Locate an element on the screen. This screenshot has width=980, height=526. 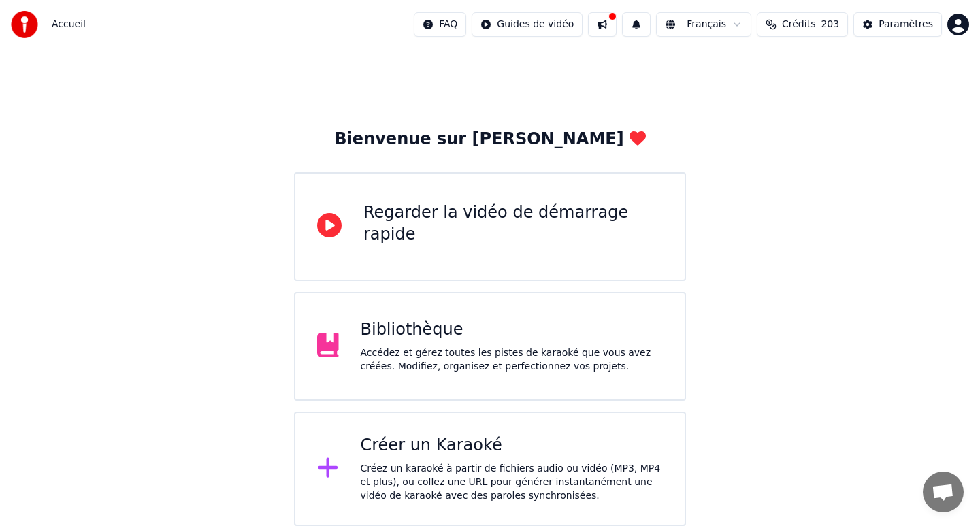
span: Accueil is located at coordinates (69, 24).